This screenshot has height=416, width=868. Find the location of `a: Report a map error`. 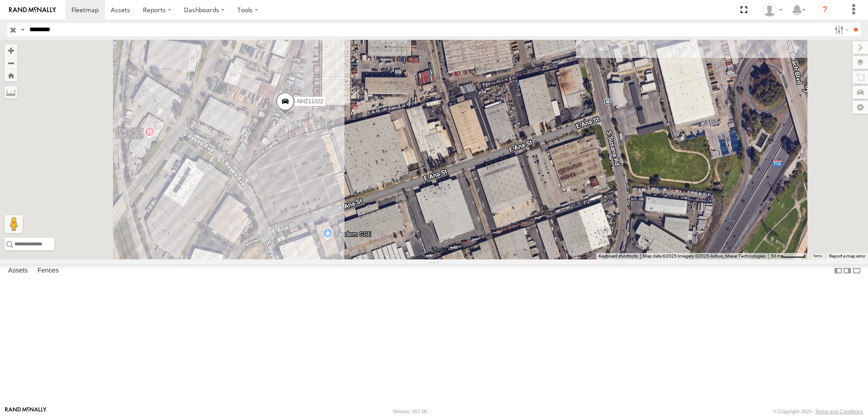

a: Report a map error is located at coordinates (847, 256).